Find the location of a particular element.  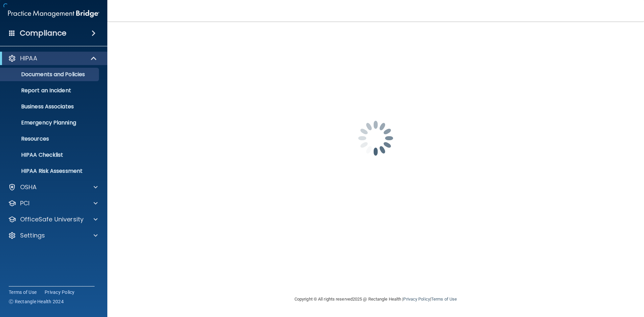

a: Settings is located at coordinates (52, 235).